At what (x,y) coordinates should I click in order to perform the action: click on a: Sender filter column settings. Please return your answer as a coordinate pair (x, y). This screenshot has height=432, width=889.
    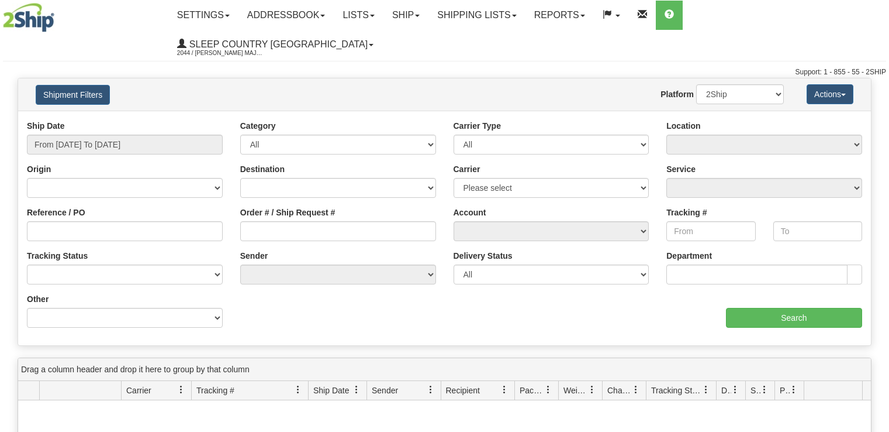
    Looking at the image, I should click on (431, 389).